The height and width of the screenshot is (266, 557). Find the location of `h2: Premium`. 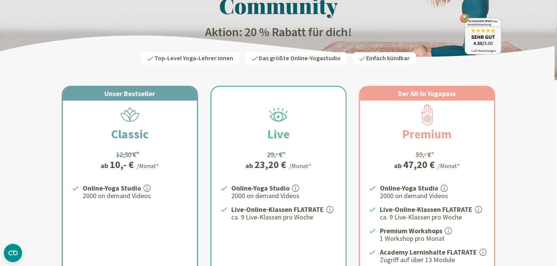

h2: Premium is located at coordinates (427, 134).